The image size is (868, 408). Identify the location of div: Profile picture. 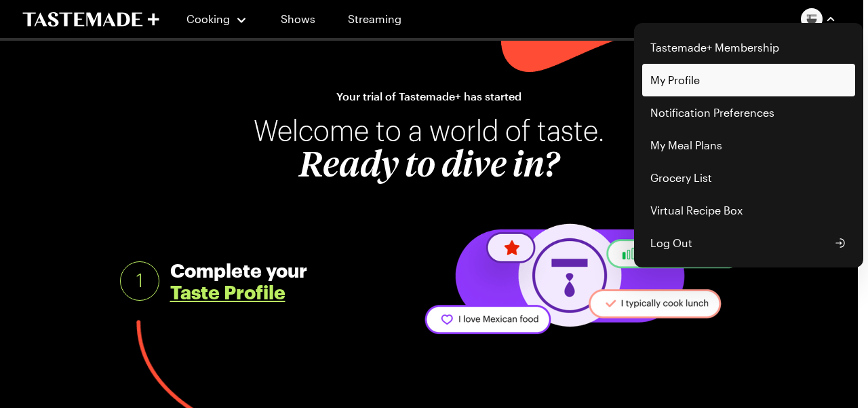
(748, 145).